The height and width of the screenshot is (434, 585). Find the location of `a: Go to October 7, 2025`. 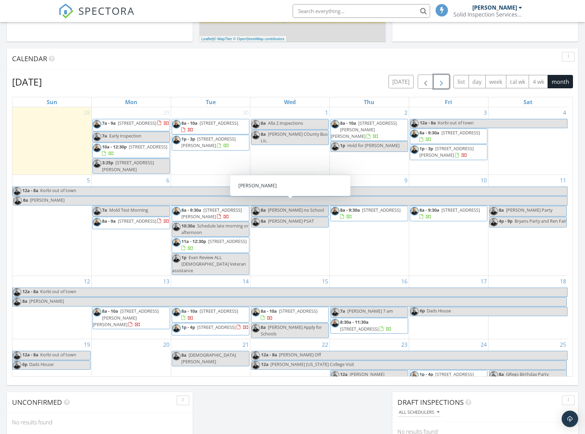

a: Go to October 7, 2025 is located at coordinates (247, 180).